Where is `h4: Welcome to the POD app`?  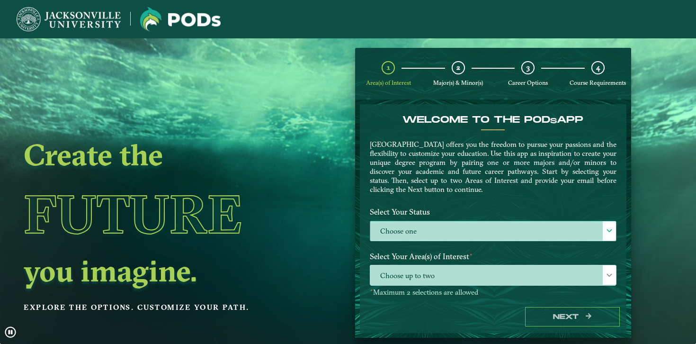 h4: Welcome to the POD app is located at coordinates (493, 120).